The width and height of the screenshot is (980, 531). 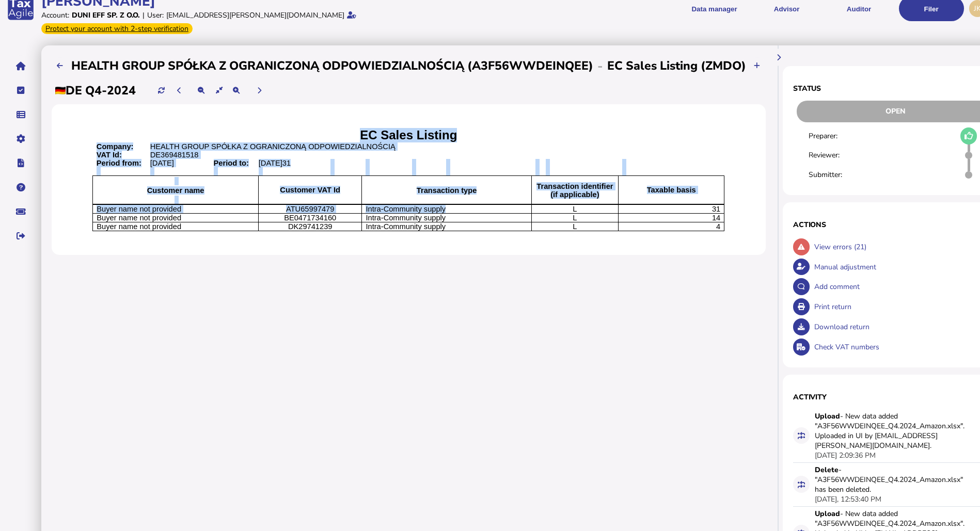 I want to click on span: ATU65997479, so click(x=310, y=209).